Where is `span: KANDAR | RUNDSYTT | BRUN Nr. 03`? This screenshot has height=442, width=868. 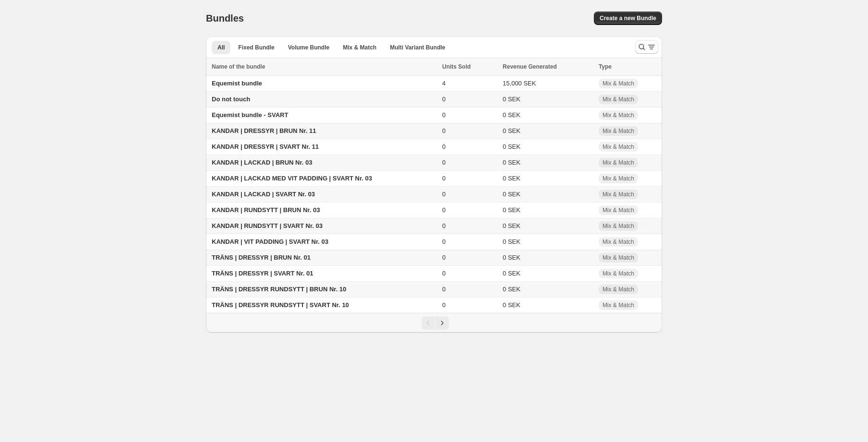
span: KANDAR | RUNDSYTT | BRUN Nr. 03 is located at coordinates (266, 210).